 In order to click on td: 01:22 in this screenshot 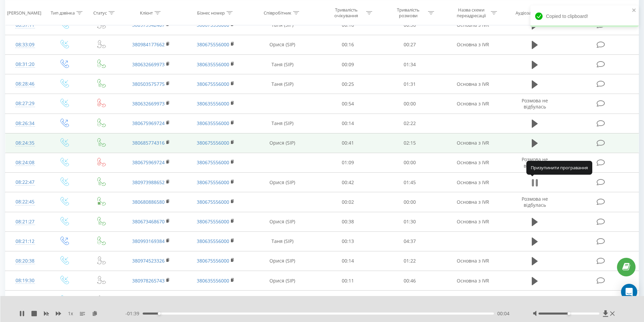, I will do `click(409, 261)`.